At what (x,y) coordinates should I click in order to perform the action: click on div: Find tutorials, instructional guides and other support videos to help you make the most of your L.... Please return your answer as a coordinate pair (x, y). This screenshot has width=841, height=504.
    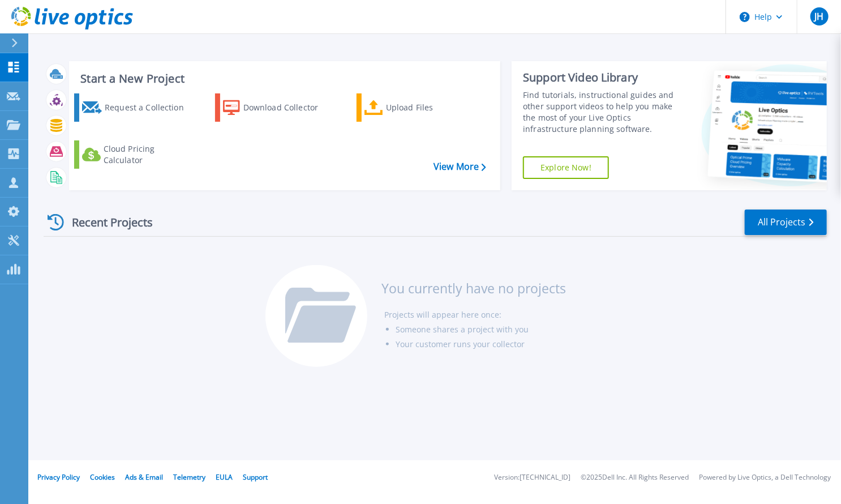
    Looking at the image, I should click on (602, 112).